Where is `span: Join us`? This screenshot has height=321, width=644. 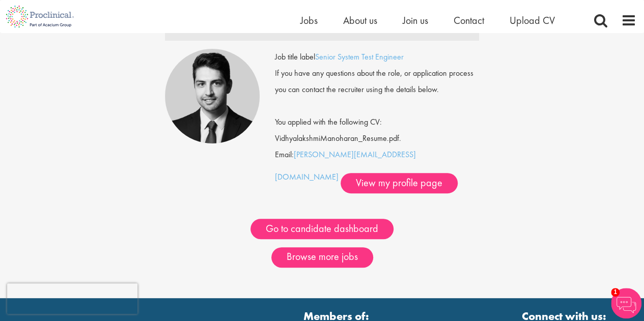
span: Join us is located at coordinates (415, 20).